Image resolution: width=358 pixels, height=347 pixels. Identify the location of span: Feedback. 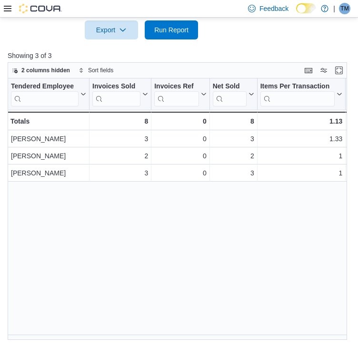
(274, 9).